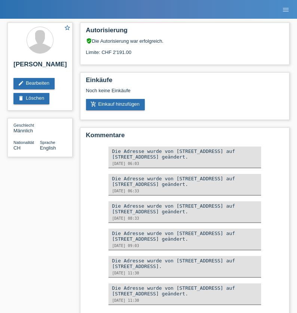 The height and width of the screenshot is (313, 297). Describe the element at coordinates (185, 137) in the screenshot. I see `h2: Kommentare` at that location.